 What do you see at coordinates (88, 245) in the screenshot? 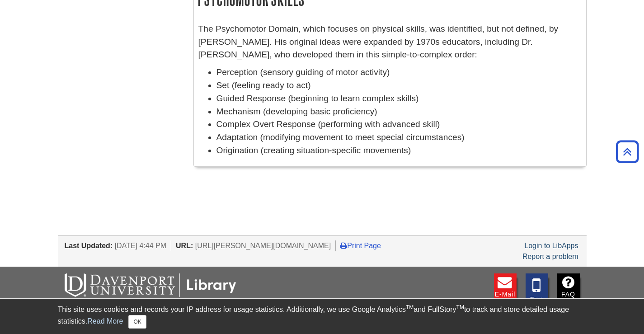
I see `span: Last Updated:` at bounding box center [88, 245].